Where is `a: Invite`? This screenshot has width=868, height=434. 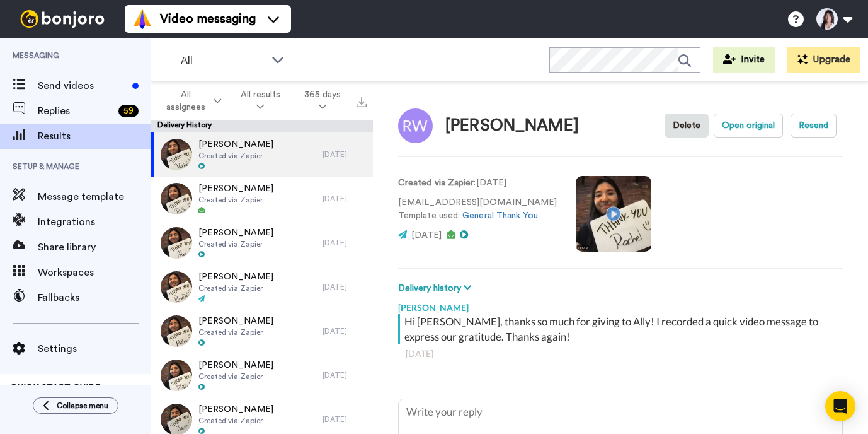
a: Invite is located at coordinates (744, 60).